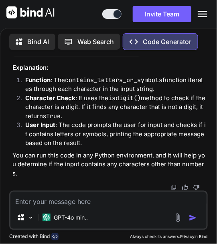  I want to click on img: icon, so click(193, 218).